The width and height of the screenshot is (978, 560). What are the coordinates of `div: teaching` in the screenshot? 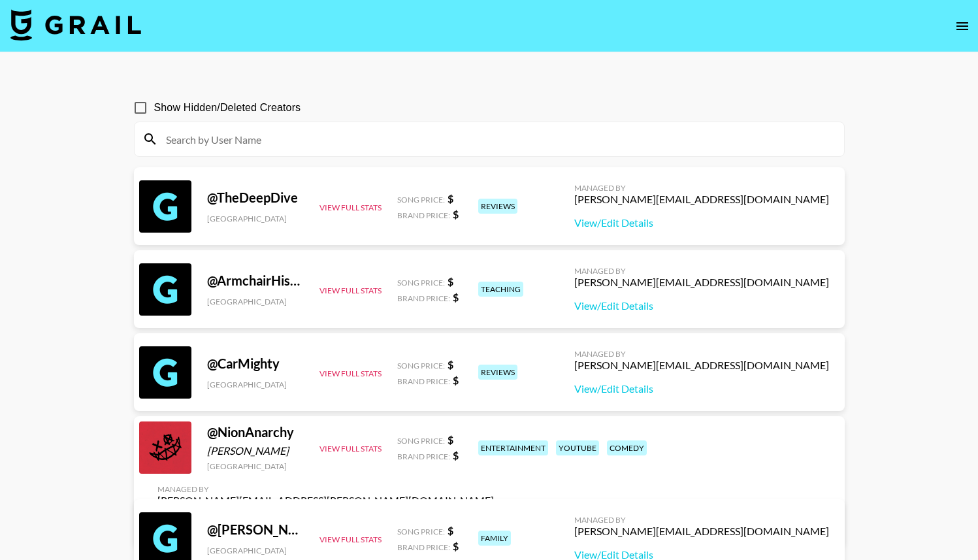 It's located at (500, 289).